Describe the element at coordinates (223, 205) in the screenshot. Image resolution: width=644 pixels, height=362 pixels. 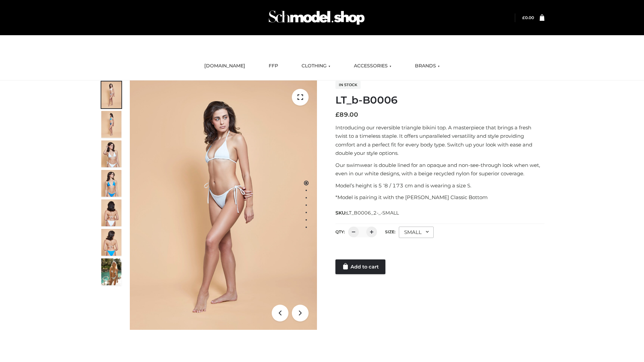
I see `img: ArielClassicBikiniTop_CloudNine_AzureSky_OW114ECO_1` at that location.